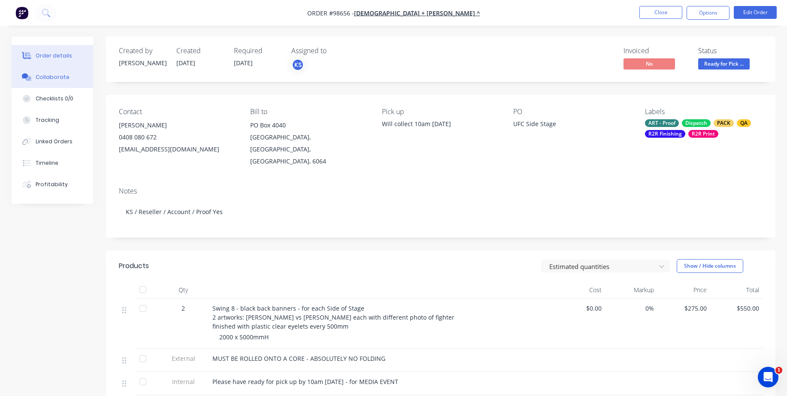 The image size is (787, 396). I want to click on div: PO Box 4040, so click(309, 125).